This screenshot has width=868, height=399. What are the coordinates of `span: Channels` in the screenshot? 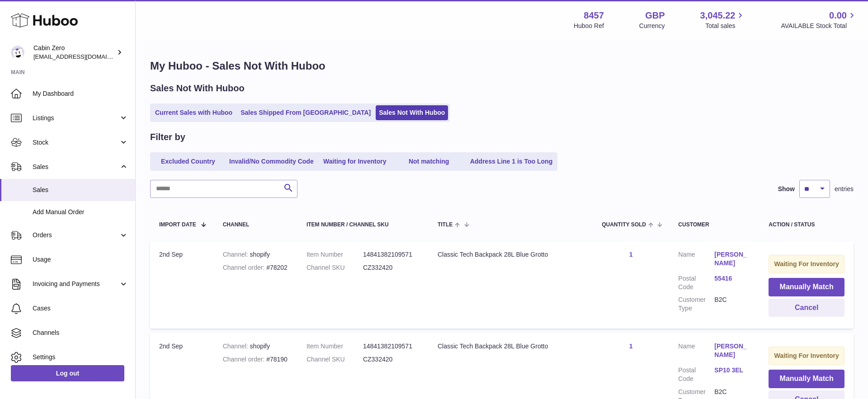 It's located at (81, 333).